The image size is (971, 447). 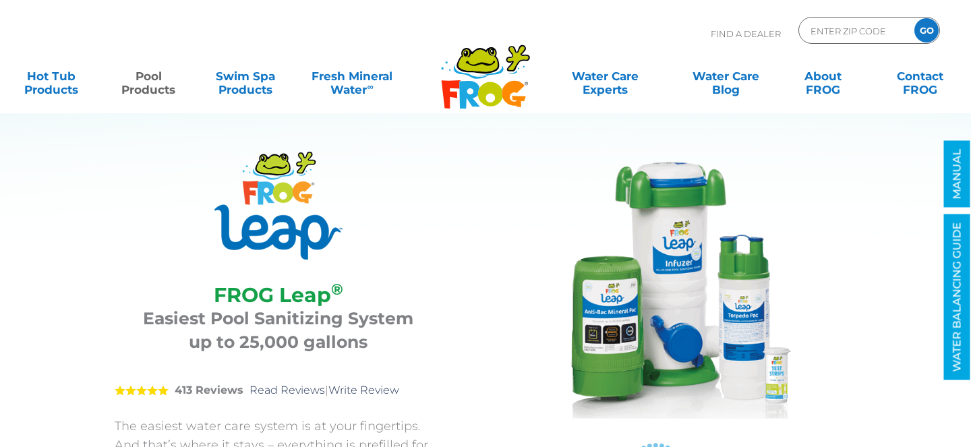 I want to click on img: Product Logo, so click(x=278, y=206).